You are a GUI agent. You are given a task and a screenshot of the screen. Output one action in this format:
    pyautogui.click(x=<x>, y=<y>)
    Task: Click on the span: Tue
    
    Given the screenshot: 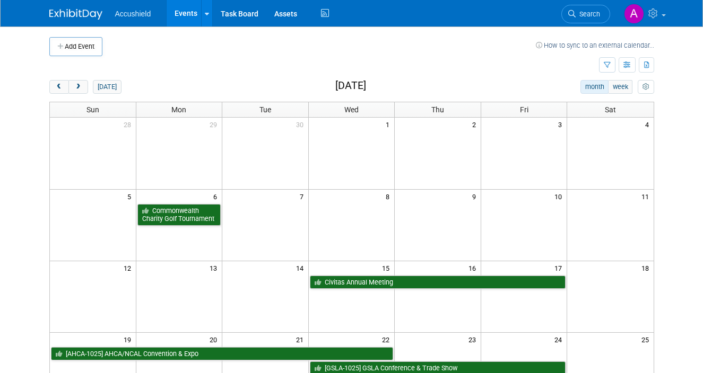 What is the action you would take?
    pyautogui.click(x=265, y=110)
    